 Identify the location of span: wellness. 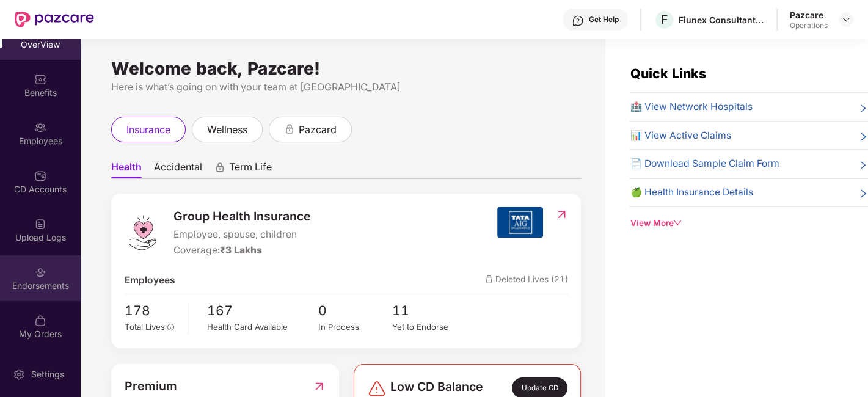
(227, 129).